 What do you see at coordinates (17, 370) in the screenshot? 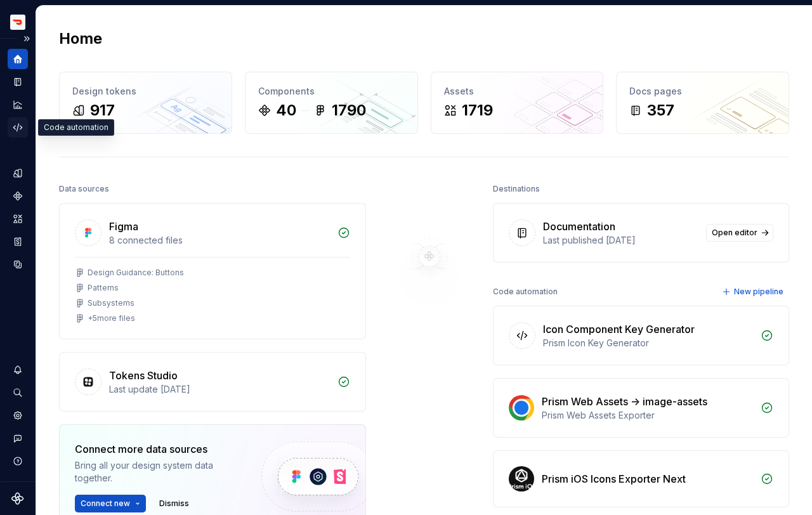
I see `button: Notifications` at bounding box center [17, 370].